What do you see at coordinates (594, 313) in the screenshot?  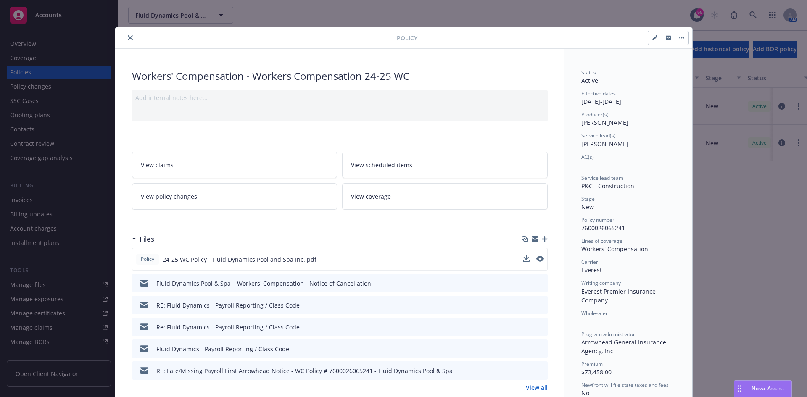 I see `span: Wholesaler` at bounding box center [594, 313].